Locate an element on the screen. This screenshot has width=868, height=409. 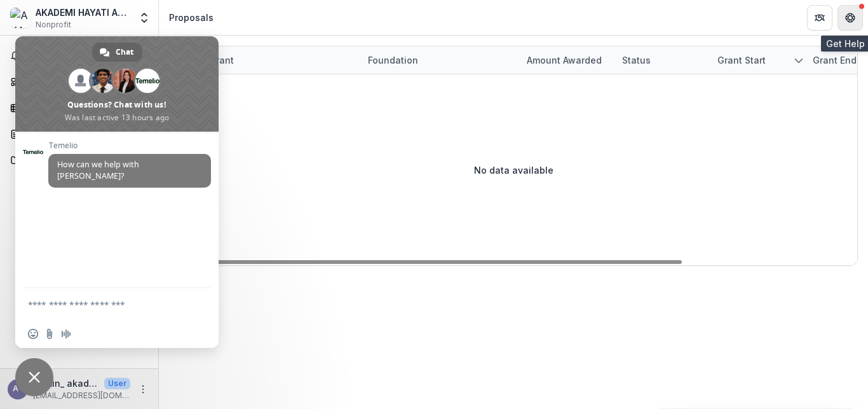
div: Proposals is located at coordinates (191, 17).